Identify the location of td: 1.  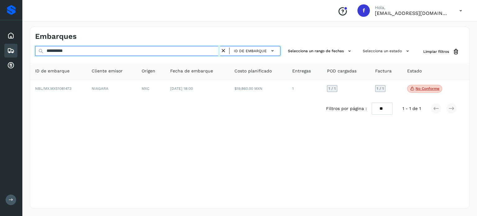
(305, 89).